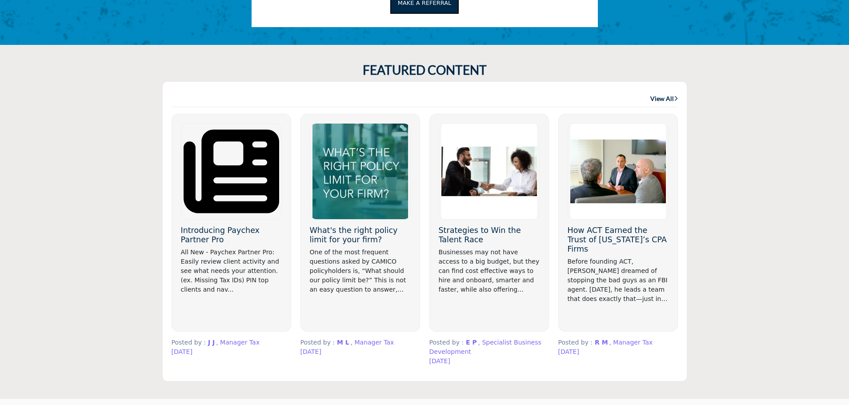 This screenshot has width=849, height=405. Describe the element at coordinates (664, 99) in the screenshot. I see `a: View All` at that location.